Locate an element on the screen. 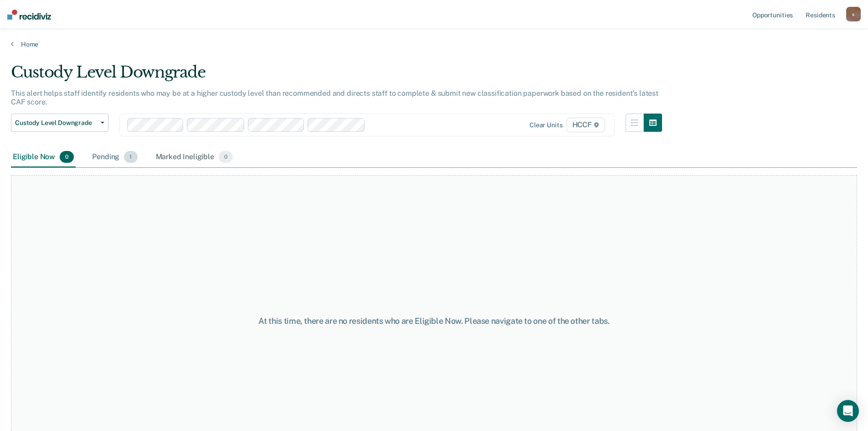  img: Recidiviz is located at coordinates (29, 15).